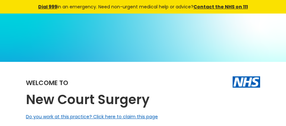 This screenshot has height=126, width=286. What do you see at coordinates (143, 7) in the screenshot?
I see `div: in an emergency. Need non-urgent medical help or advice?` at bounding box center [143, 7].